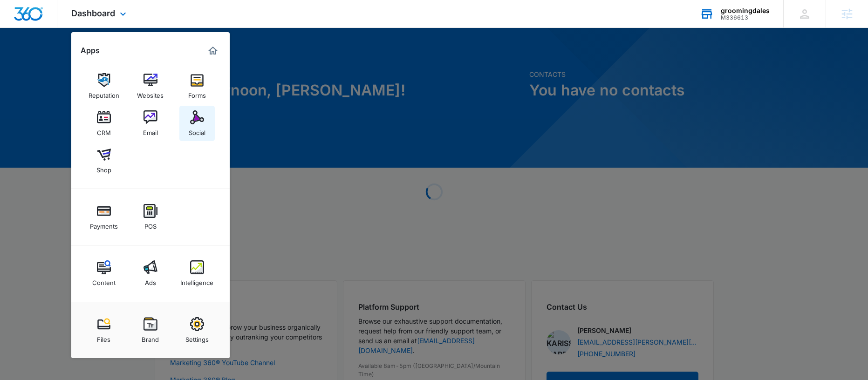  Describe the element at coordinates (150, 337) in the screenshot. I see `div: Brand` at that location.